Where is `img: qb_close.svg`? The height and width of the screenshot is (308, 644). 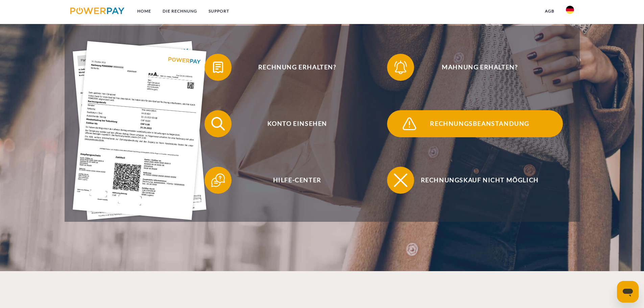 img: qb_close.svg is located at coordinates (400, 180).